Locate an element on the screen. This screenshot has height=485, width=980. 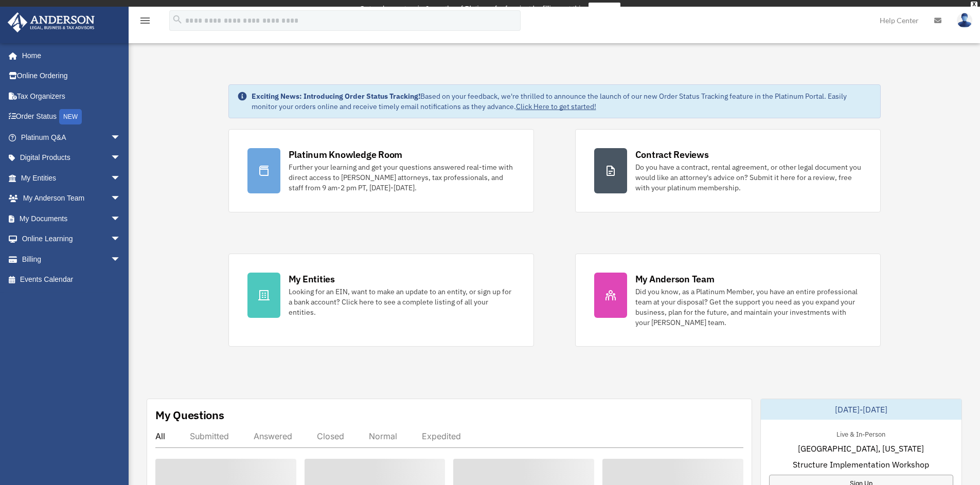
i: search is located at coordinates (177, 20).